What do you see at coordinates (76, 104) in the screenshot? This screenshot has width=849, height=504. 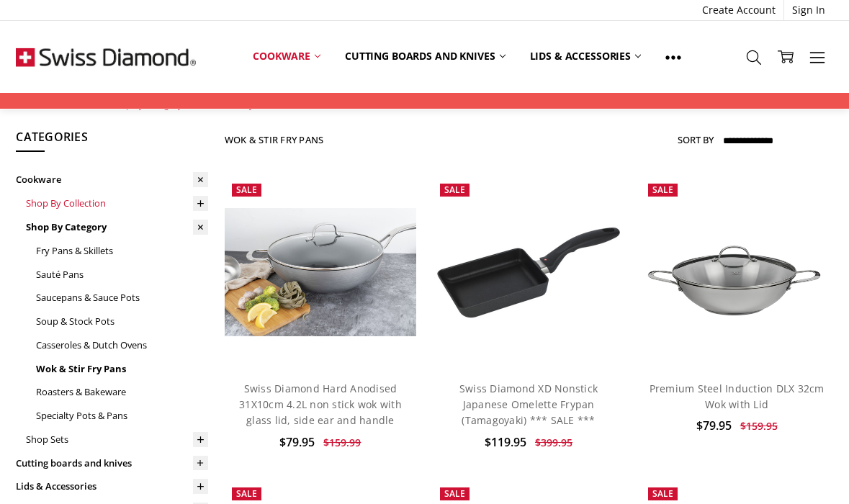 I see `span: Cookware` at bounding box center [76, 104].